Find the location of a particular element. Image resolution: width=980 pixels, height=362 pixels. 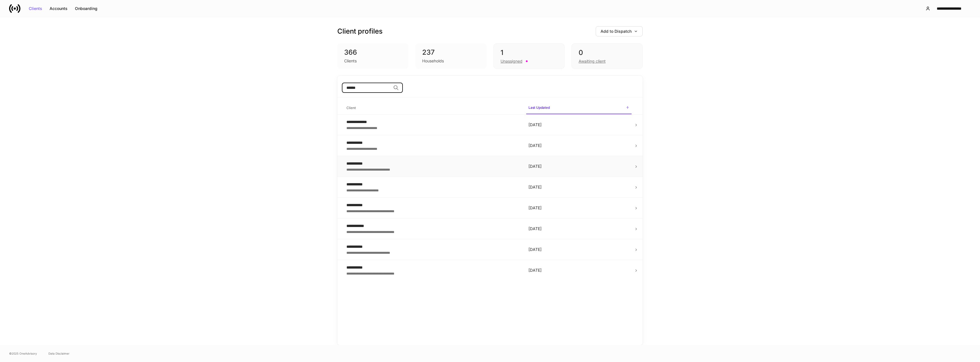

button: Onboarding is located at coordinates (86, 9).